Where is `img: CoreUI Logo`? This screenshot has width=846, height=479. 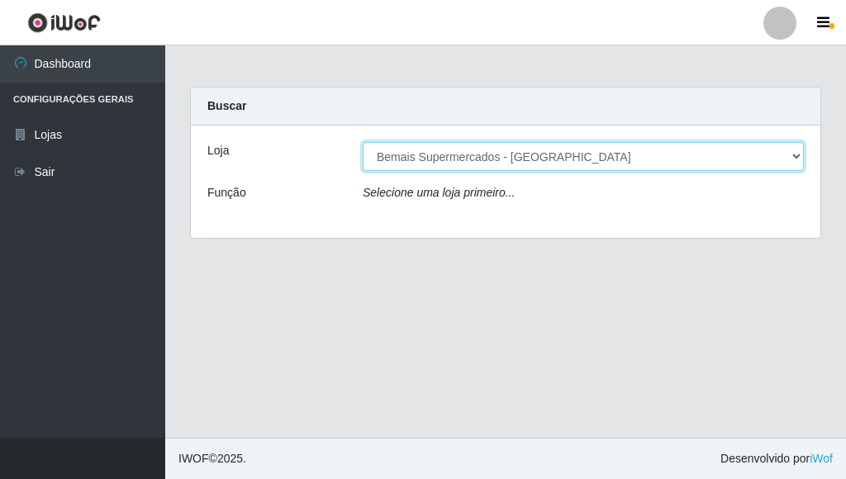
img: CoreUI Logo is located at coordinates (64, 22).